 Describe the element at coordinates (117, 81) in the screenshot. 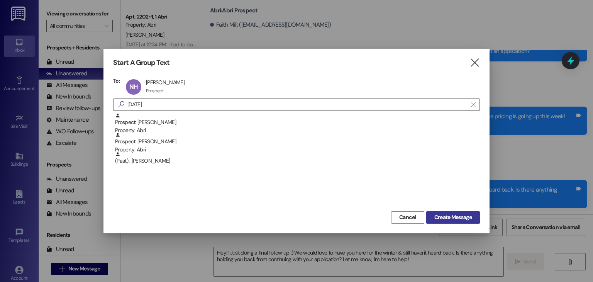

I see `h3: To:` at that location.